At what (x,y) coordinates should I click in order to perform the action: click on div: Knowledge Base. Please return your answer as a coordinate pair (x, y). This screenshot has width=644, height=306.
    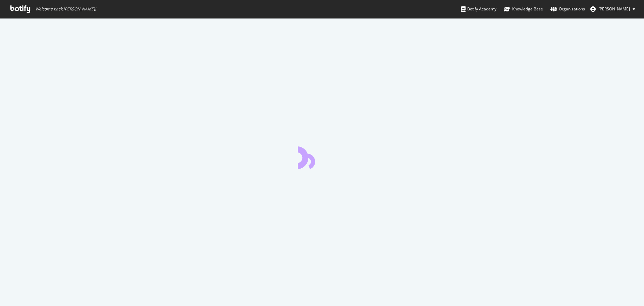
    Looking at the image, I should click on (523, 9).